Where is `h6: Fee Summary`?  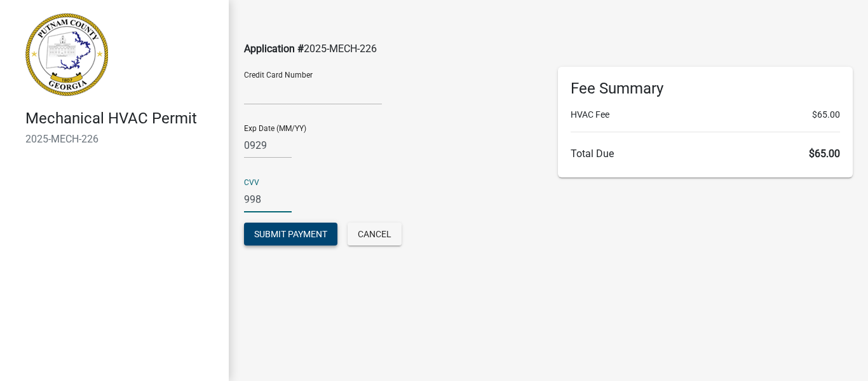
h6: Fee Summary is located at coordinates (706, 88).